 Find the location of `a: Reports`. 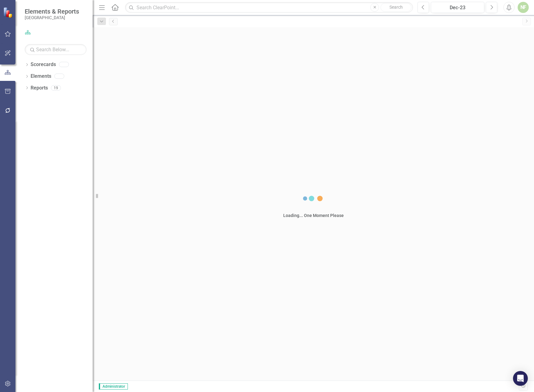

a: Reports is located at coordinates (39, 88).